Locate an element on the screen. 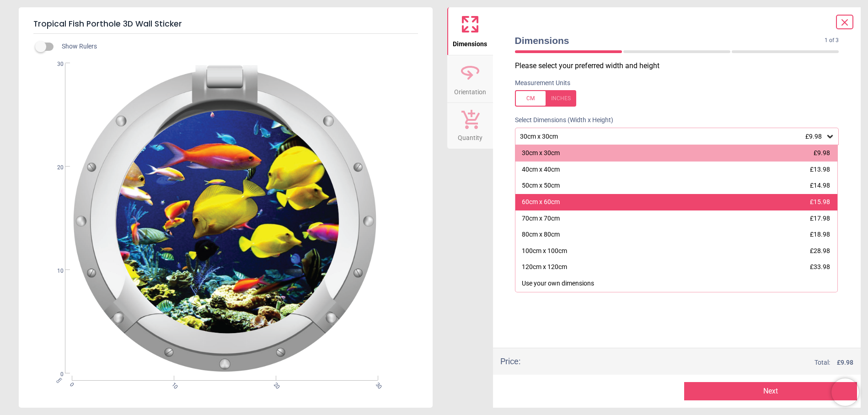 This screenshot has width=868, height=415. button: Dimensions is located at coordinates (470, 31).